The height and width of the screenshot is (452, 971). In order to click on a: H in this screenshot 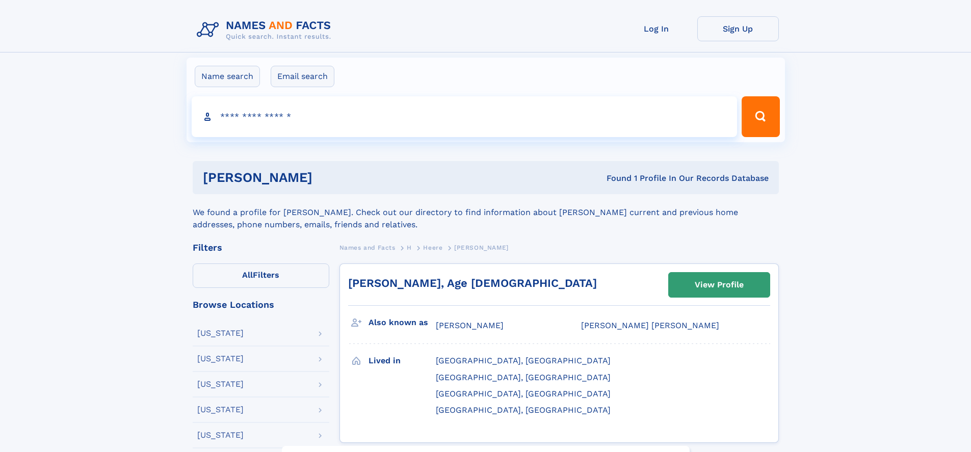, I will do `click(409, 247)`.